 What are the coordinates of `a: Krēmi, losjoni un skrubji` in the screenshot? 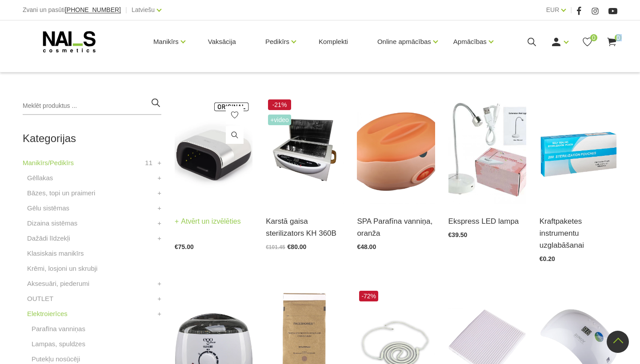 It's located at (62, 269).